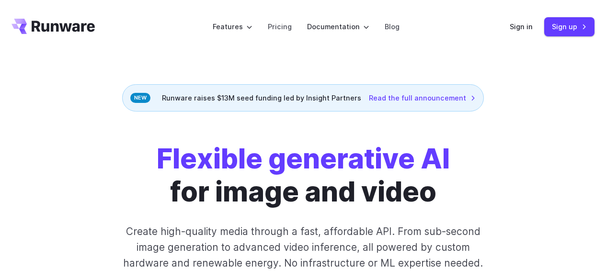  Describe the element at coordinates (392, 26) in the screenshot. I see `a: Blog` at that location.